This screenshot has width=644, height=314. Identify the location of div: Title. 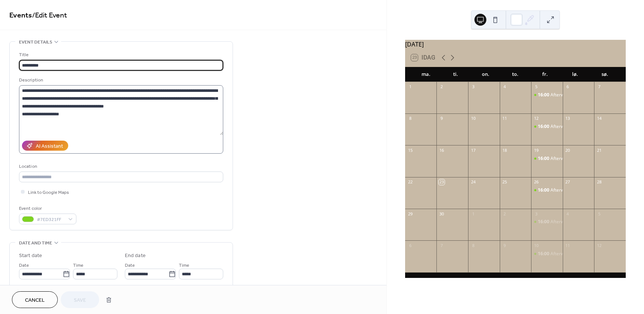
(121, 55).